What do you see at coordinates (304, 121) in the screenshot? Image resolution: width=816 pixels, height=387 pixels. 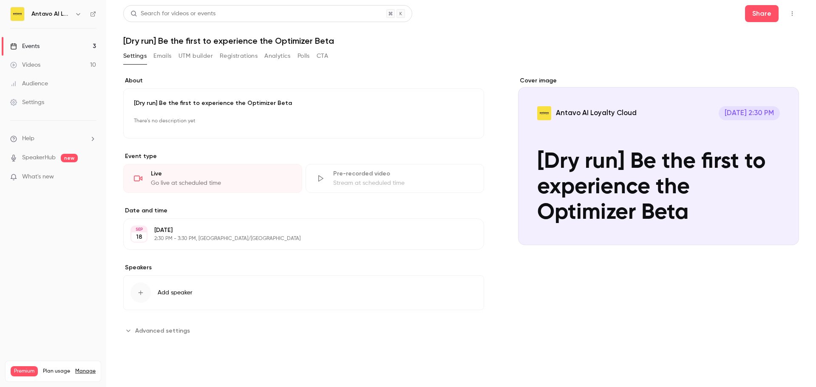 I see `p: There's no description yet` at bounding box center [304, 121].